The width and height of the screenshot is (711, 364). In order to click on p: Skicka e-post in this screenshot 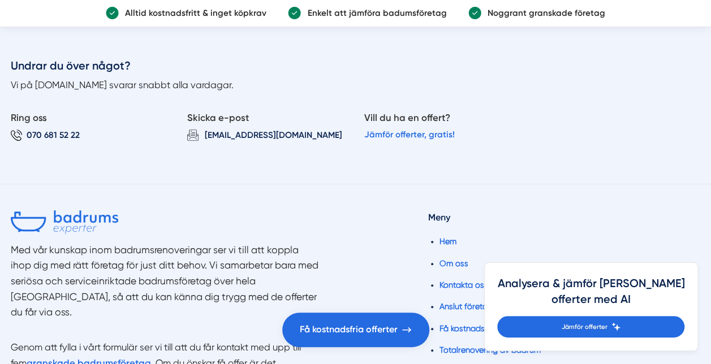, I will do `click(267, 120)`.